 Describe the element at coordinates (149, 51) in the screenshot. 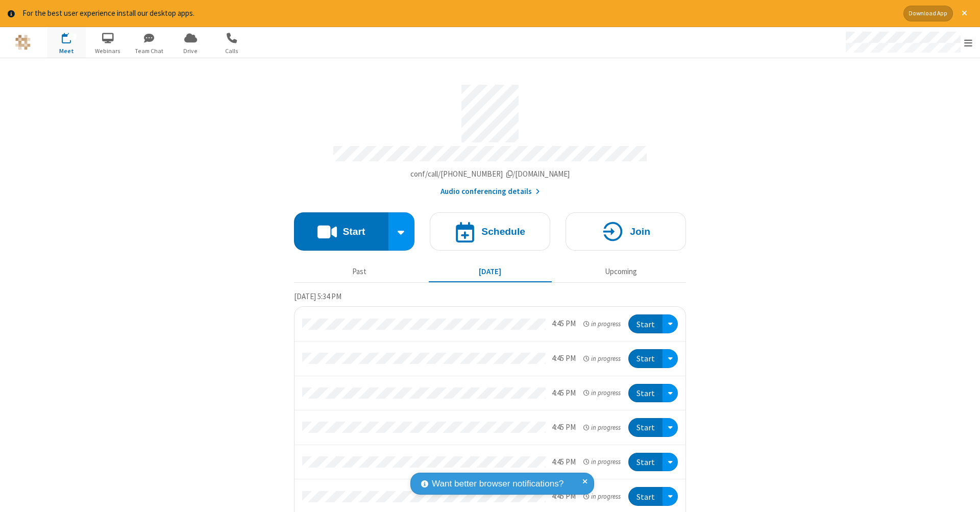

I see `span: Team Chat` at that location.